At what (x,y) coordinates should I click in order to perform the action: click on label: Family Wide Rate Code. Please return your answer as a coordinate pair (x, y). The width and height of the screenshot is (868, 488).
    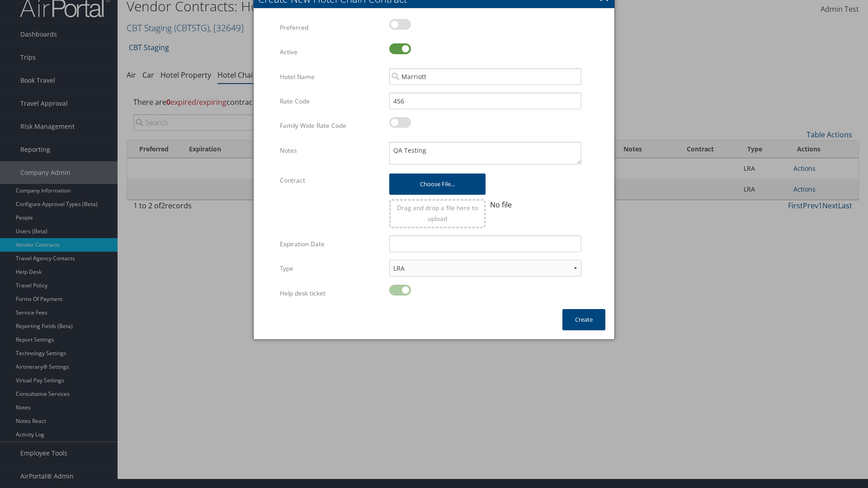
    Looking at the image, I should click on (331, 126).